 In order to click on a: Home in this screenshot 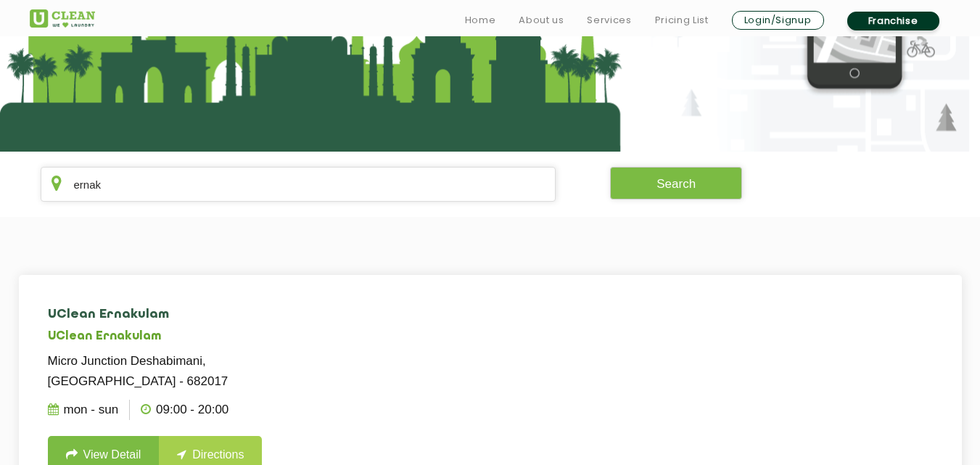, I will do `click(480, 20)`.